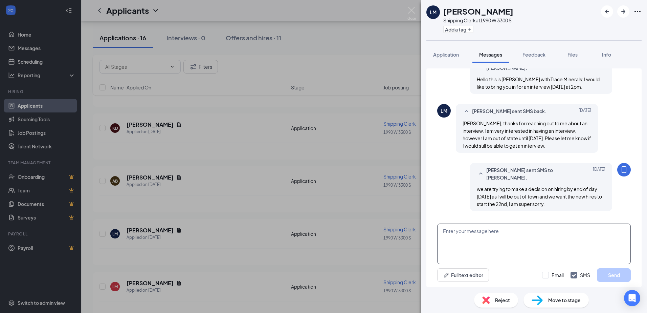 The height and width of the screenshot is (313, 647). Describe the element at coordinates (534, 55) in the screenshot. I see `span: Feedback` at that location.